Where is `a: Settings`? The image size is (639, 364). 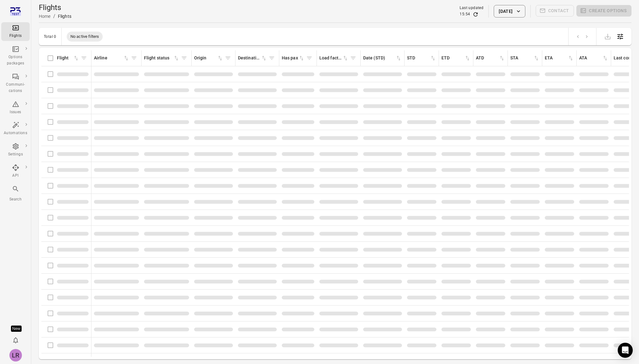
a: Settings is located at coordinates (16, 150).